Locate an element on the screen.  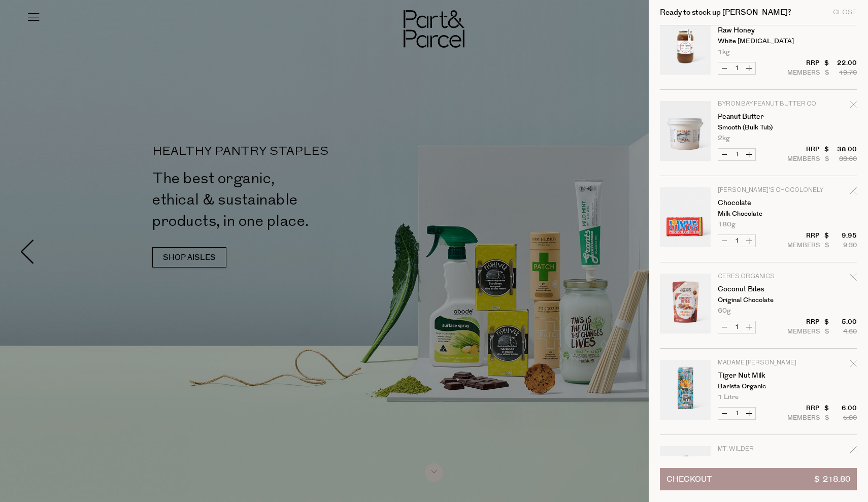
p: Milk Chocolate is located at coordinates (757, 214).